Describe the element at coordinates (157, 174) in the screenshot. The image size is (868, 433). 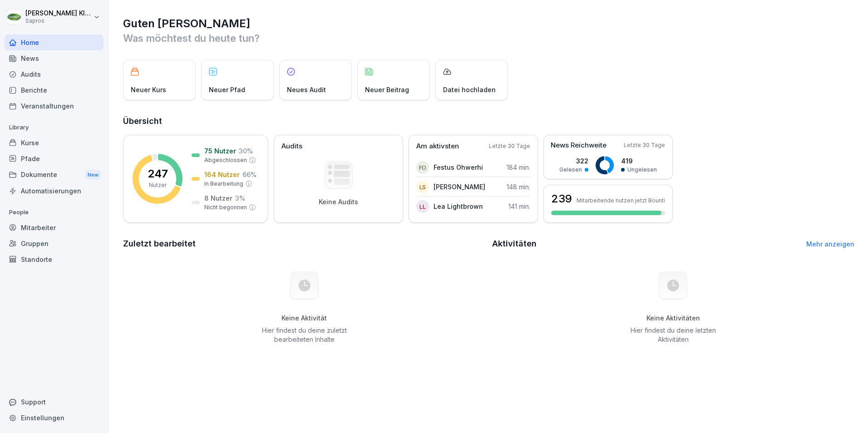
I see `p: 247` at that location.